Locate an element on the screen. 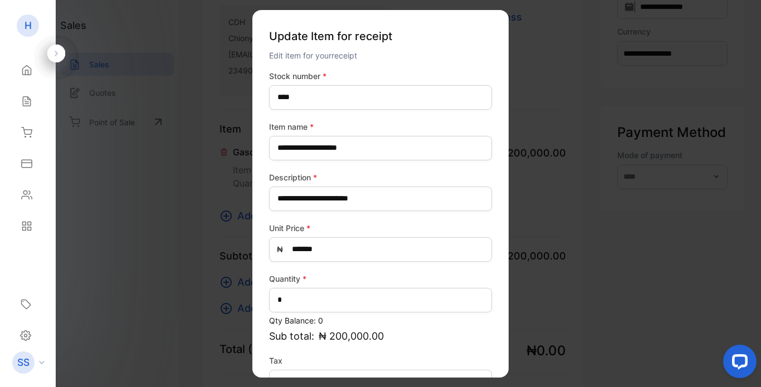 The width and height of the screenshot is (761, 387). p: SS is located at coordinates (23, 363).